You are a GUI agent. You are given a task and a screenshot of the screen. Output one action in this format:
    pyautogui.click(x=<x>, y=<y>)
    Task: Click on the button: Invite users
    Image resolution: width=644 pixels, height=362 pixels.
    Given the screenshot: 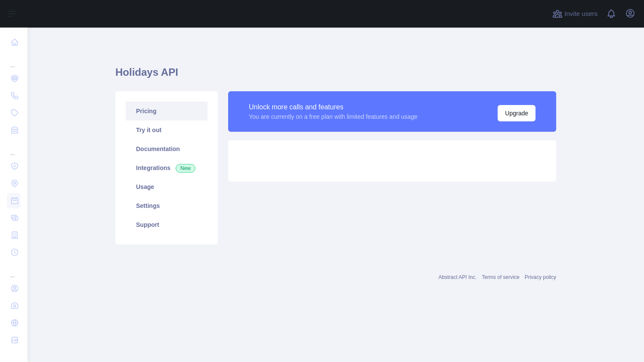 What is the action you would take?
    pyautogui.click(x=574, y=14)
    